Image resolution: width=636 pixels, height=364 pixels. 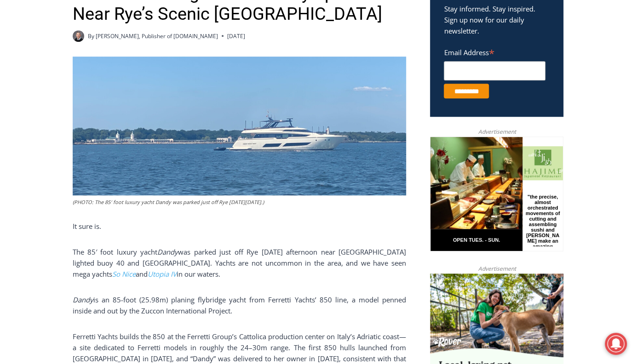 I want to click on img: (PHOTO: The 85' foot luxury yacht Dandy was parked just off Rye on Friday, August 8, 2025.), so click(x=239, y=126).